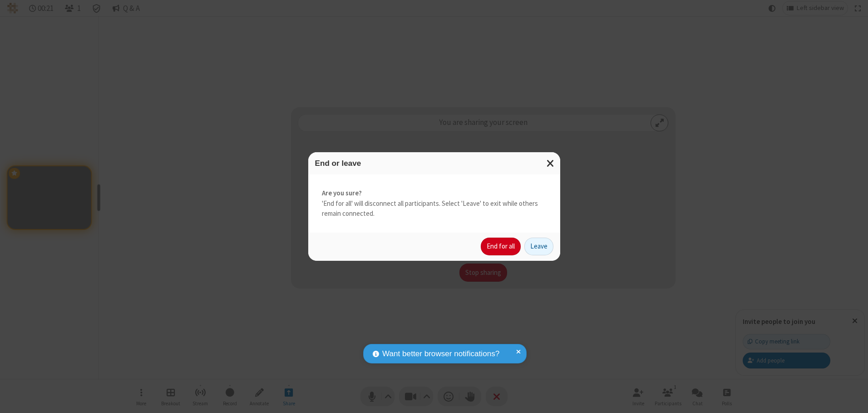  What do you see at coordinates (434, 163) in the screenshot?
I see `h3: End or leave` at bounding box center [434, 163].